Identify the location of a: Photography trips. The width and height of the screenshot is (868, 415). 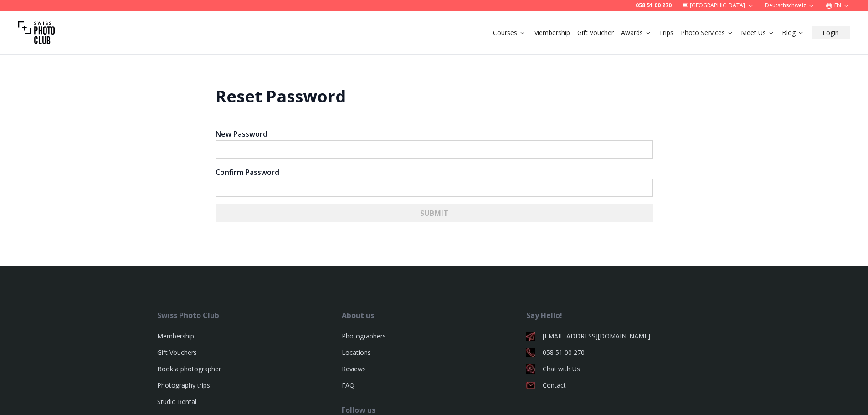
(184, 385).